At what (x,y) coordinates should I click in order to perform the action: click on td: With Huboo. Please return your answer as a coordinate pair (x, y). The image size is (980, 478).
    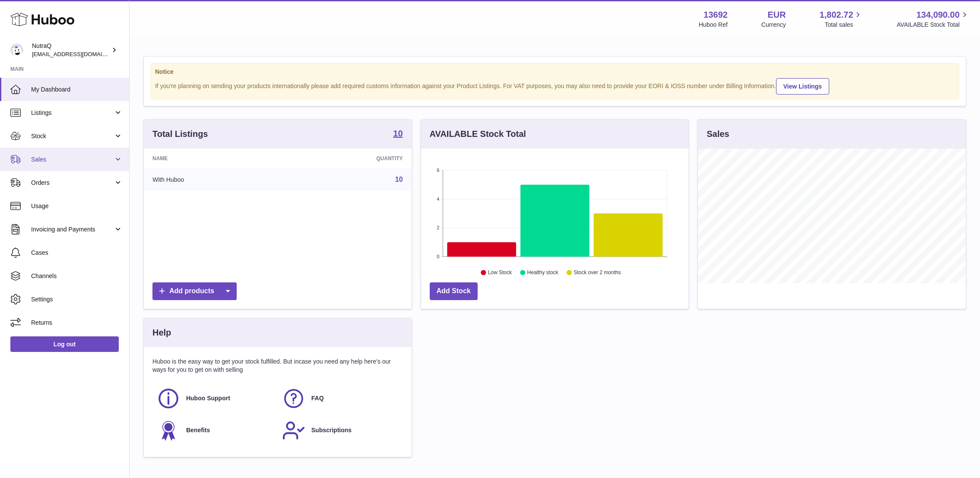
    Looking at the image, I should click on (215, 180).